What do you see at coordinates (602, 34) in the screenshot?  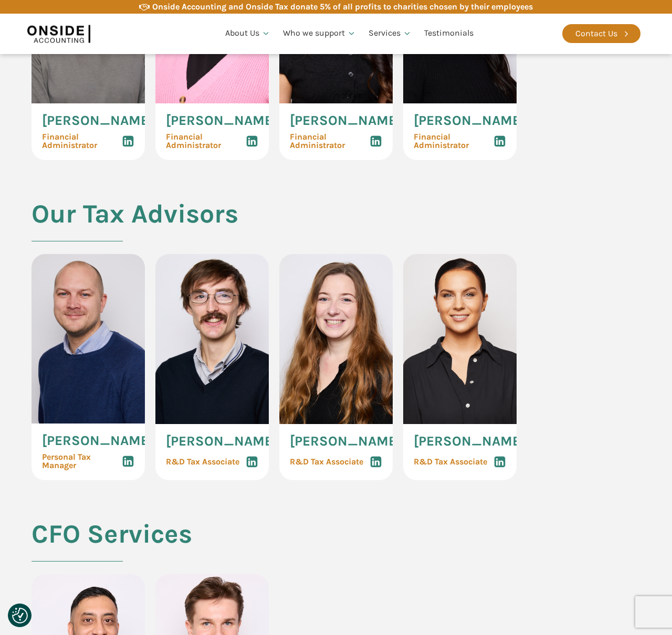 I see `a: Contact Us` at bounding box center [602, 34].